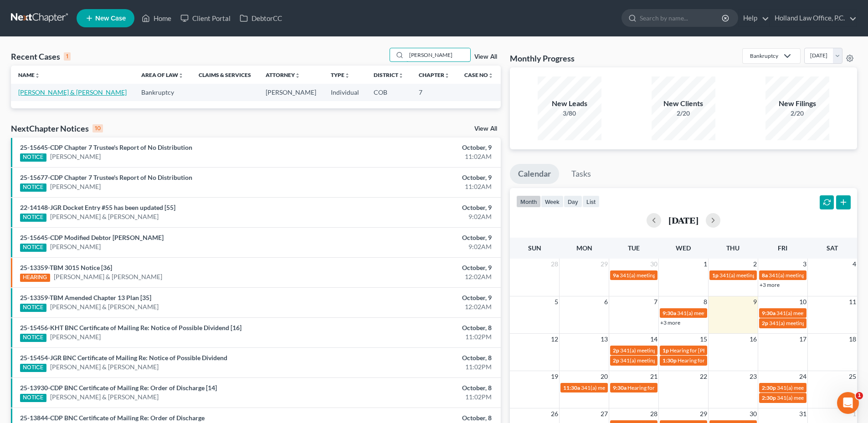 This screenshot has width=868, height=423. Describe the element at coordinates (805, 265) in the screenshot. I see `span: 3` at that location.